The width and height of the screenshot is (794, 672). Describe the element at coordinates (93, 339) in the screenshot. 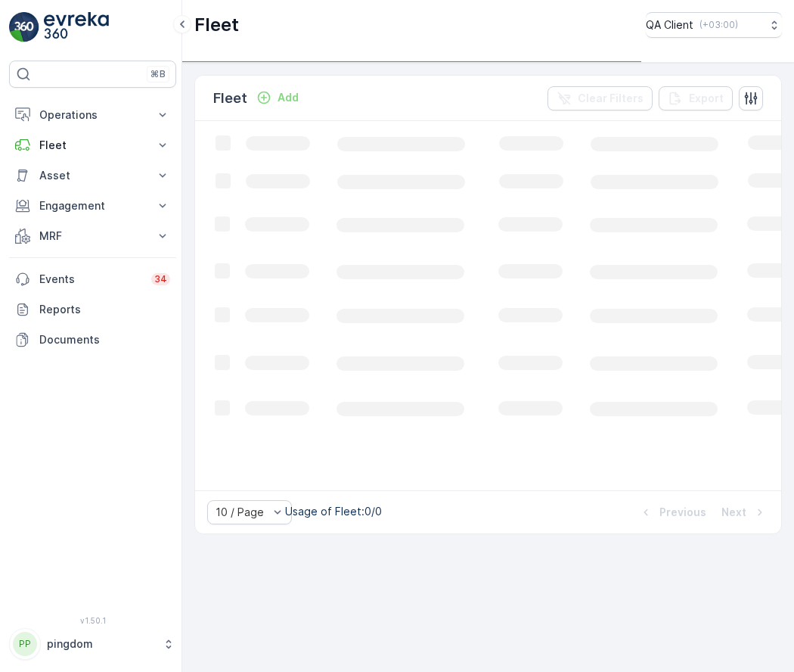

I see `a: Documents` at that location.